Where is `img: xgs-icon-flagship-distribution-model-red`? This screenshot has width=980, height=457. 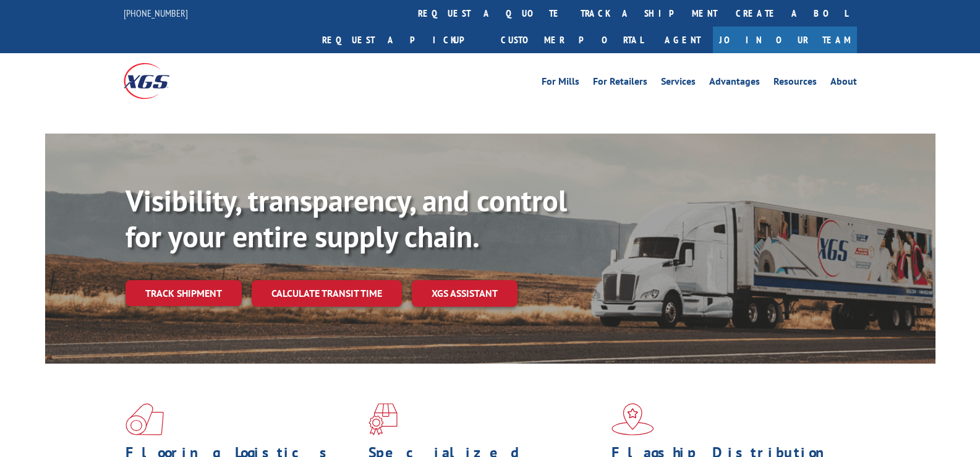
img: xgs-icon-flagship-distribution-model-red is located at coordinates (632, 420).